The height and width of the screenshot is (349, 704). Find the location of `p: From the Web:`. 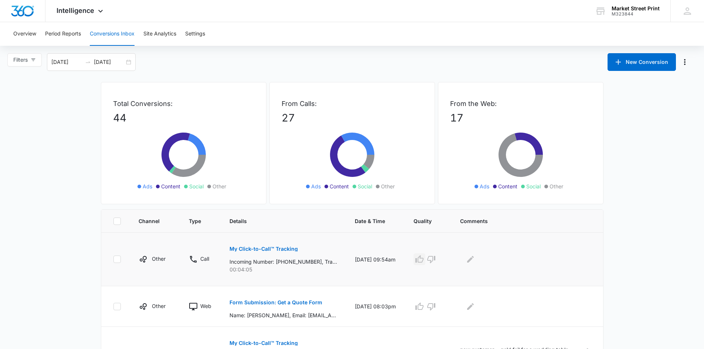

p: From the Web: is located at coordinates (521, 104).